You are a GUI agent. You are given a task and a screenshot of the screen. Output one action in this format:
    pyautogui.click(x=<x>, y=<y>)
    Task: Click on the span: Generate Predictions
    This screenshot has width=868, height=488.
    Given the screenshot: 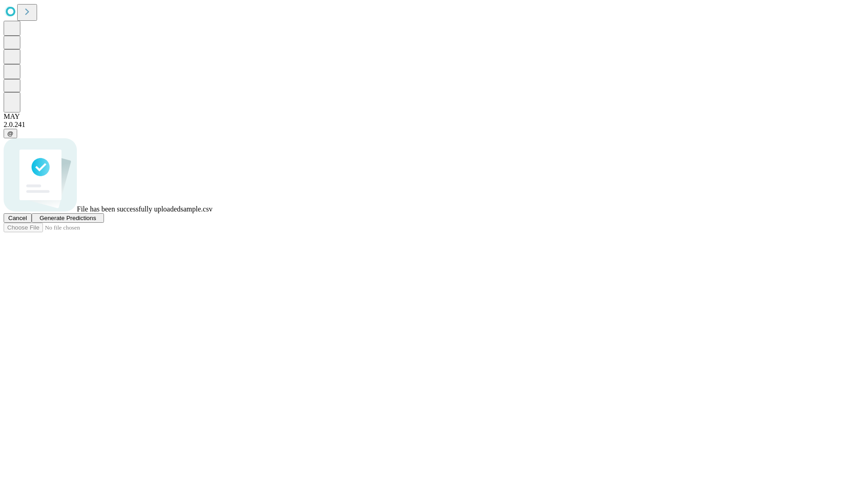 What is the action you would take?
    pyautogui.click(x=67, y=218)
    